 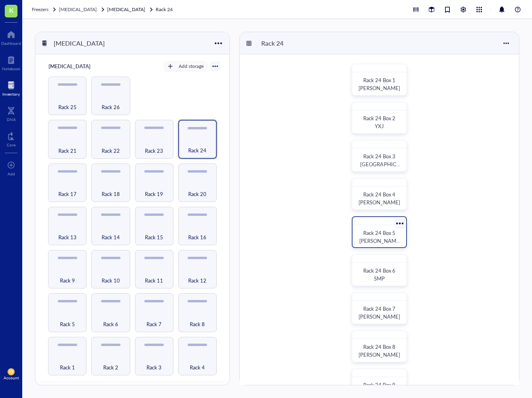 I want to click on span: Rack 2, so click(x=111, y=368).